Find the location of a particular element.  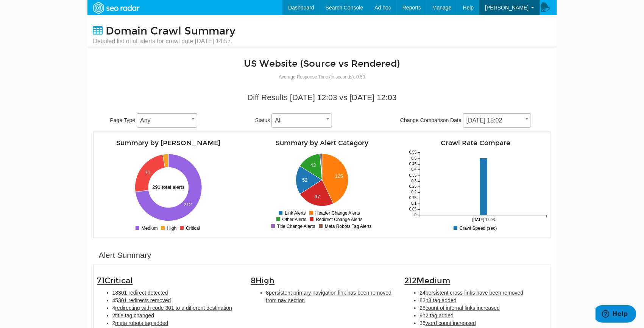

span: count of internal links increased is located at coordinates (463, 308).